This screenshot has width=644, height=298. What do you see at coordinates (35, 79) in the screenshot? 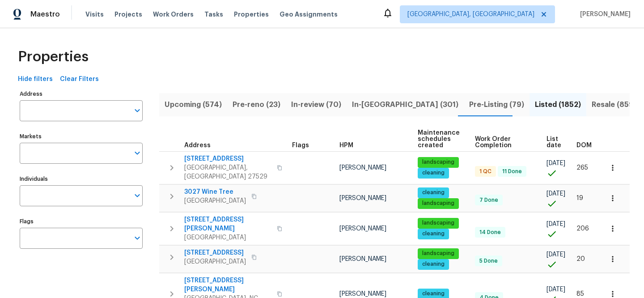
I see `span: Hide filters` at bounding box center [35, 79].